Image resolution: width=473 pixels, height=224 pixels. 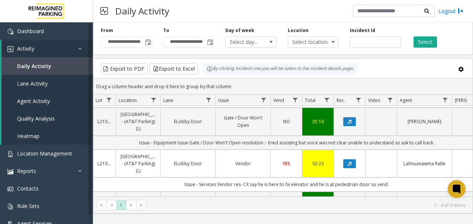 What do you see at coordinates (168, 100) in the screenshot?
I see `span: Lane` at bounding box center [168, 100].